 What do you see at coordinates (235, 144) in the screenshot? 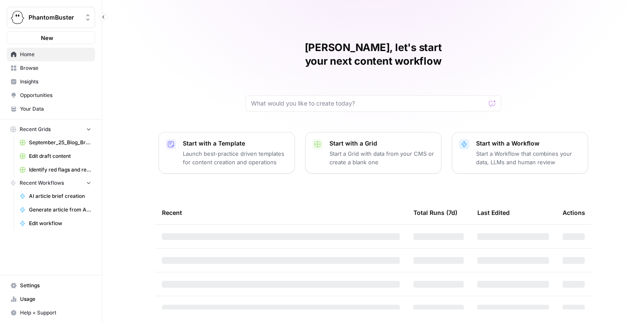
I see `p: Start with a Template` at bounding box center [235, 144].